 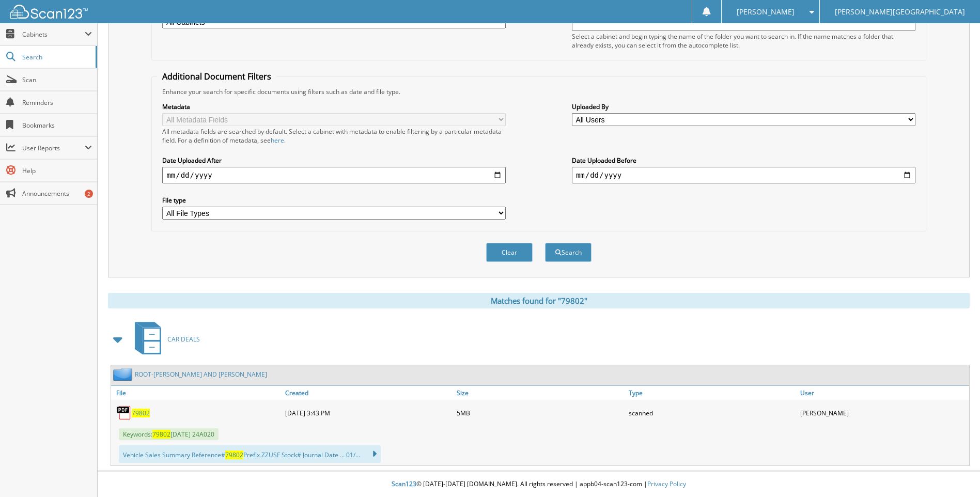 I want to click on span: Cabinets, so click(x=53, y=34).